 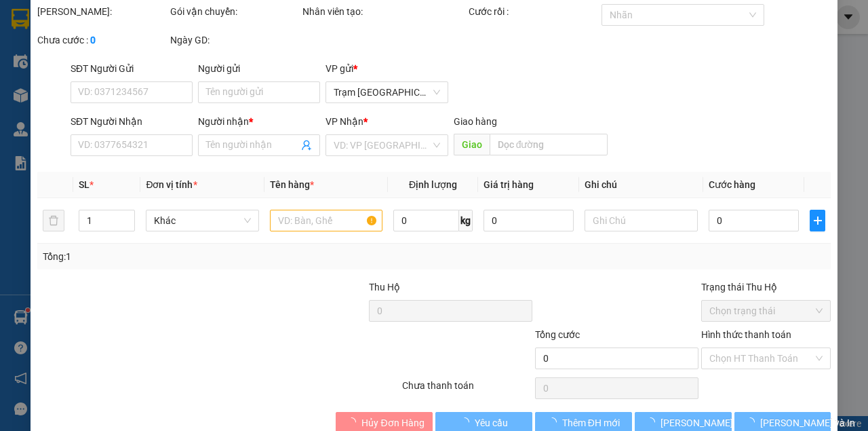 I want to click on span: Khác, so click(x=203, y=220).